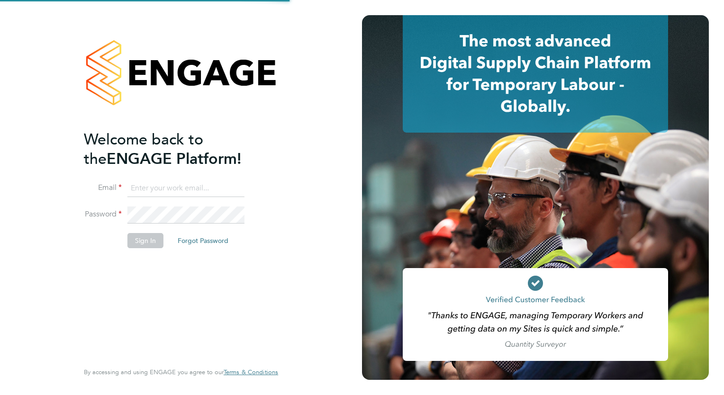 The width and height of the screenshot is (724, 395). Describe the element at coordinates (203, 241) in the screenshot. I see `button: Forgot Password` at that location.